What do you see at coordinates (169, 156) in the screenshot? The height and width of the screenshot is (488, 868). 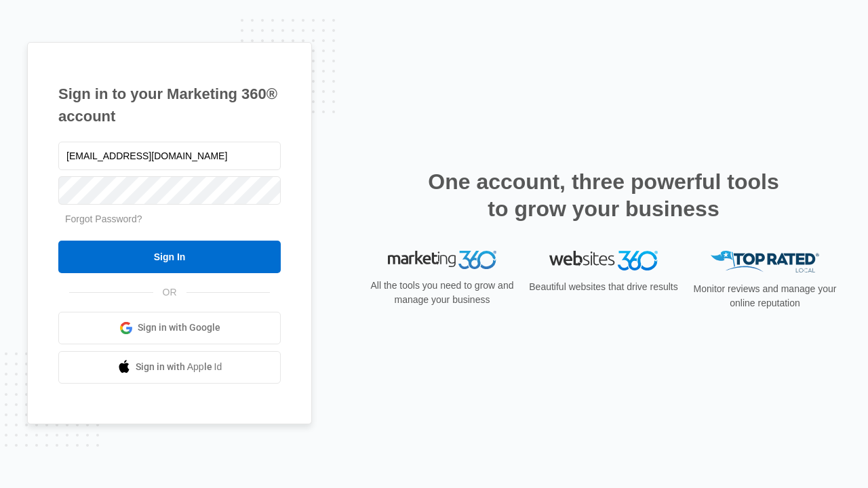 I see `input: Email` at bounding box center [169, 156].